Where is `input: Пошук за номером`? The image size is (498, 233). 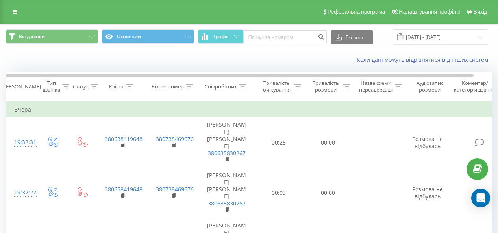
input: Пошук за номером is located at coordinates (285, 37).